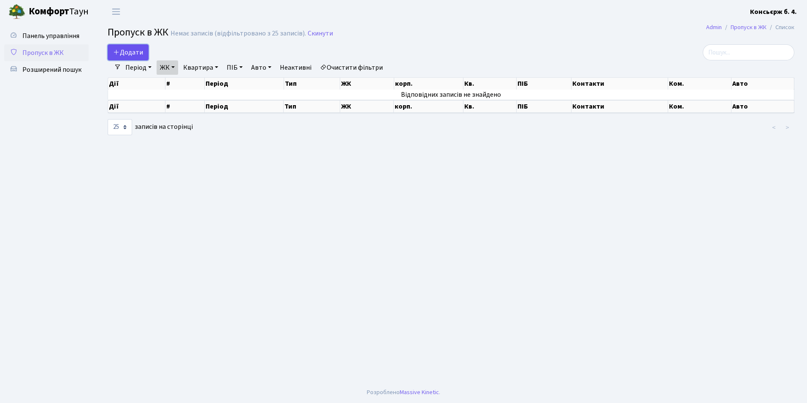  I want to click on a: ПІБ, so click(235, 68).